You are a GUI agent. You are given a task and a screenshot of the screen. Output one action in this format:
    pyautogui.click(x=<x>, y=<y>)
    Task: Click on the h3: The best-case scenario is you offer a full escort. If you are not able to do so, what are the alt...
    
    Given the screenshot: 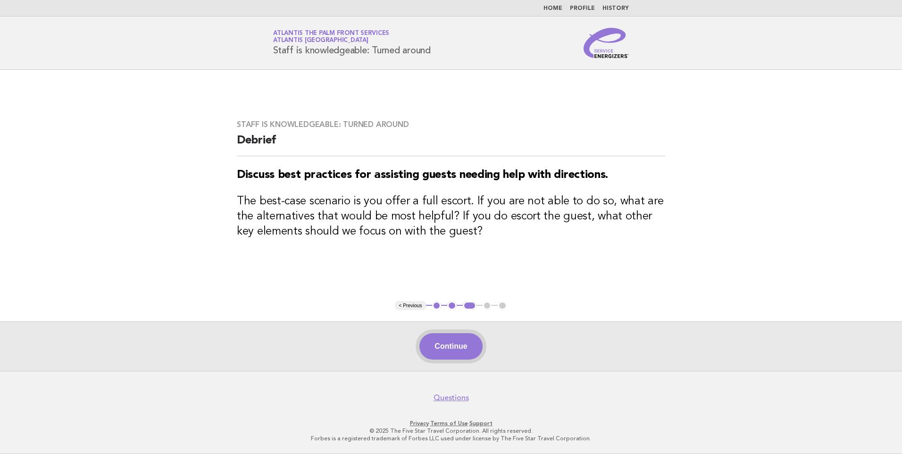 What is the action you would take?
    pyautogui.click(x=451, y=217)
    